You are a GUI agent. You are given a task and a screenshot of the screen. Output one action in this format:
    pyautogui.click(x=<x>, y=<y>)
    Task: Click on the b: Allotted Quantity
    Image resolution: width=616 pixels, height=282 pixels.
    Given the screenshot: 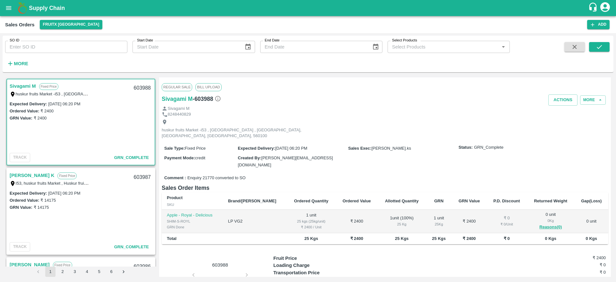 What is the action you would take?
    pyautogui.click(x=402, y=201)
    